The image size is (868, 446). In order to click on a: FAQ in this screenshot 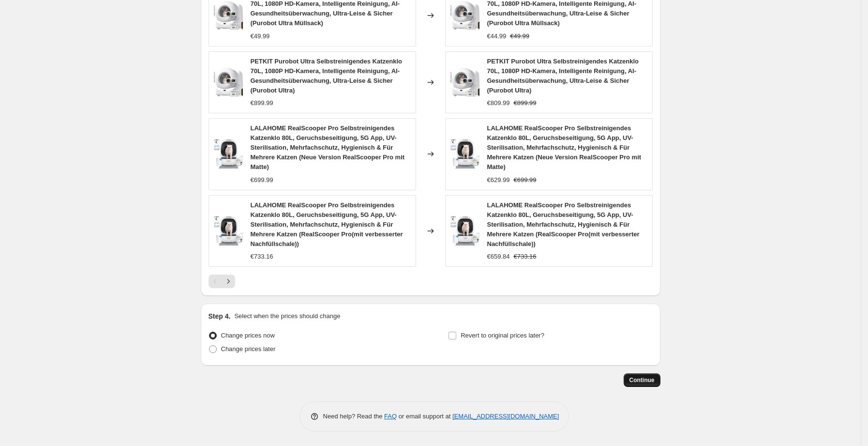, I will do `click(390, 416)`.